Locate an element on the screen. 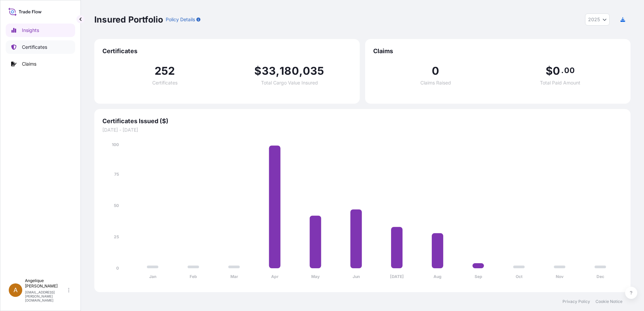  span: Claims is located at coordinates (498, 51).